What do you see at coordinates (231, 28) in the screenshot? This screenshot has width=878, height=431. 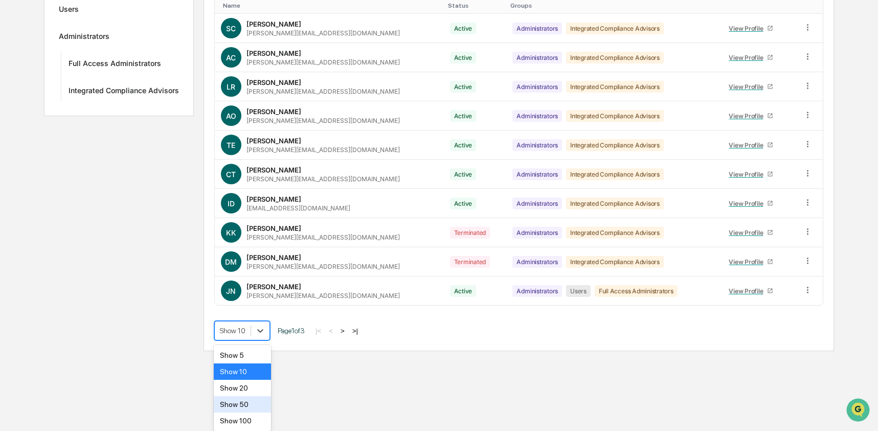 I see `span: SC` at bounding box center [231, 28].